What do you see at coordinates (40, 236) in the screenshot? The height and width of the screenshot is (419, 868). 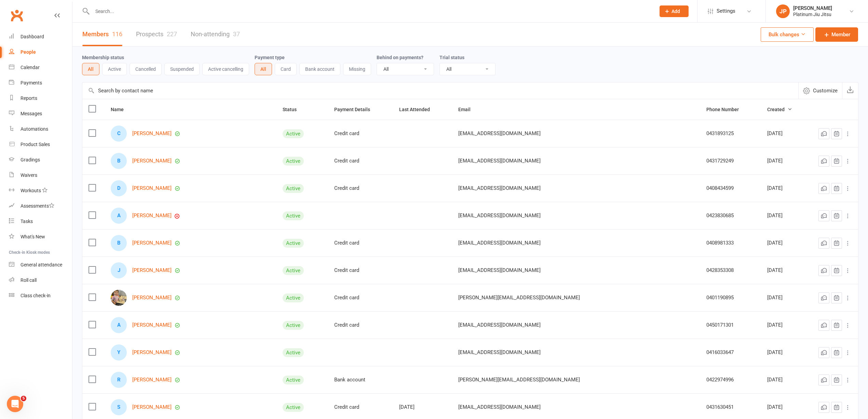 I see `a: What's New` at bounding box center [40, 236].